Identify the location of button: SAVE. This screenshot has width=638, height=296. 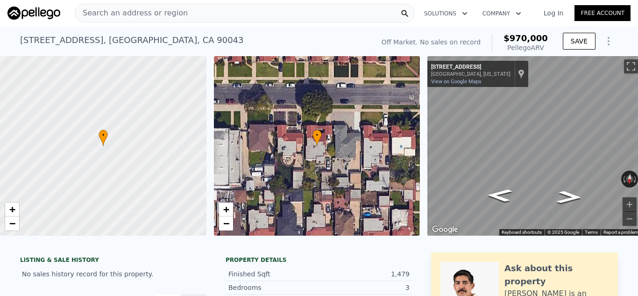
(579, 41).